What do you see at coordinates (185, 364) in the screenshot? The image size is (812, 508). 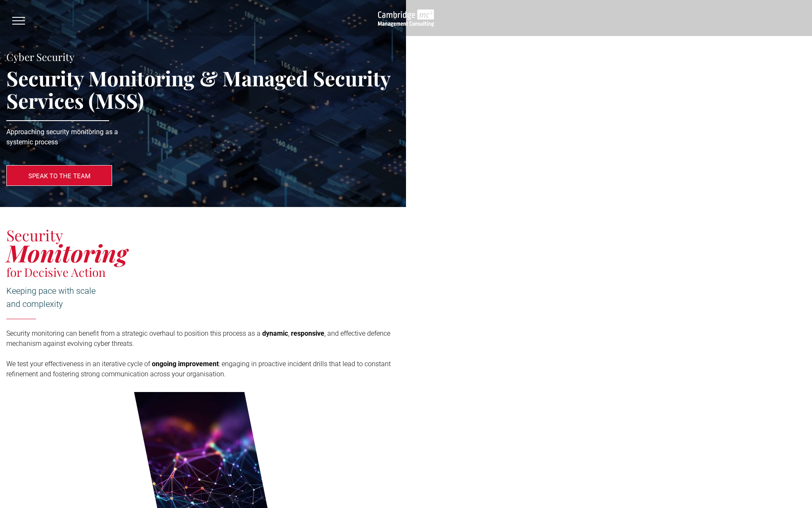 I see `span: ongoing improvement` at bounding box center [185, 364].